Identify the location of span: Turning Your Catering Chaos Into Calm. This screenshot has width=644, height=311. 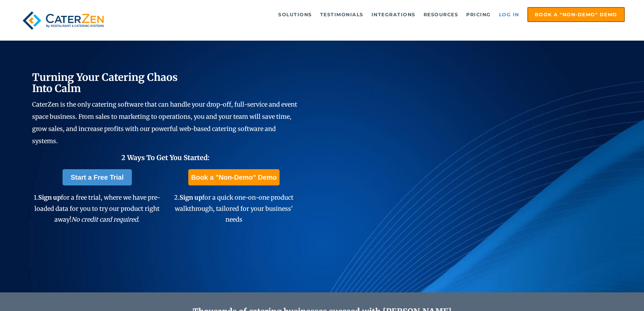
(105, 82).